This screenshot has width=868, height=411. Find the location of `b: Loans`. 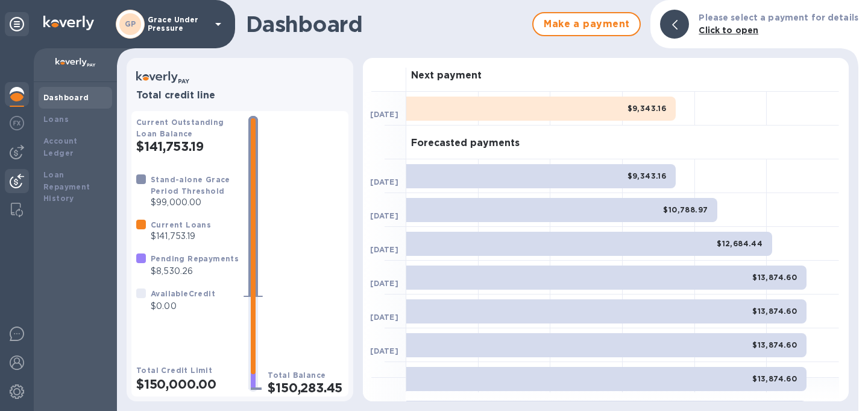

b: Loans is located at coordinates (56, 119).